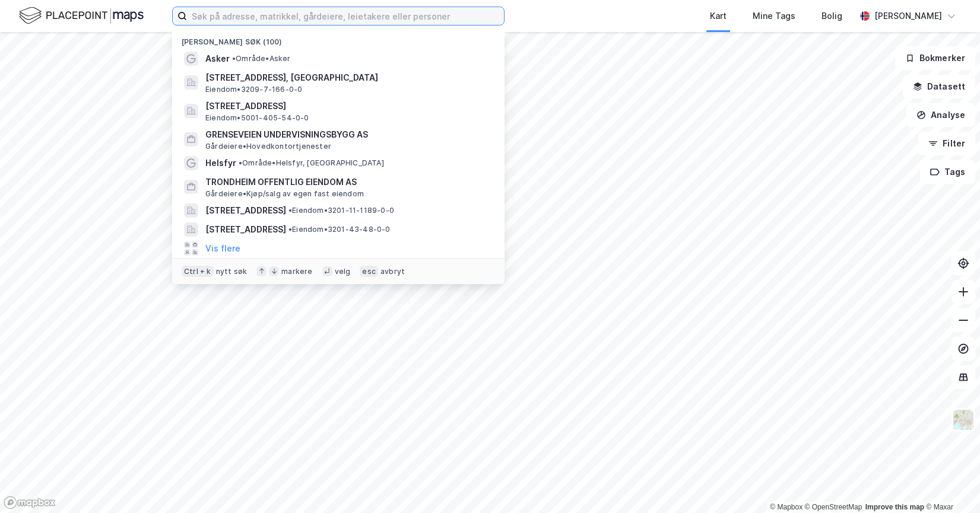 The height and width of the screenshot is (513, 980). What do you see at coordinates (940, 87) in the screenshot?
I see `button: Datasett` at bounding box center [940, 87].